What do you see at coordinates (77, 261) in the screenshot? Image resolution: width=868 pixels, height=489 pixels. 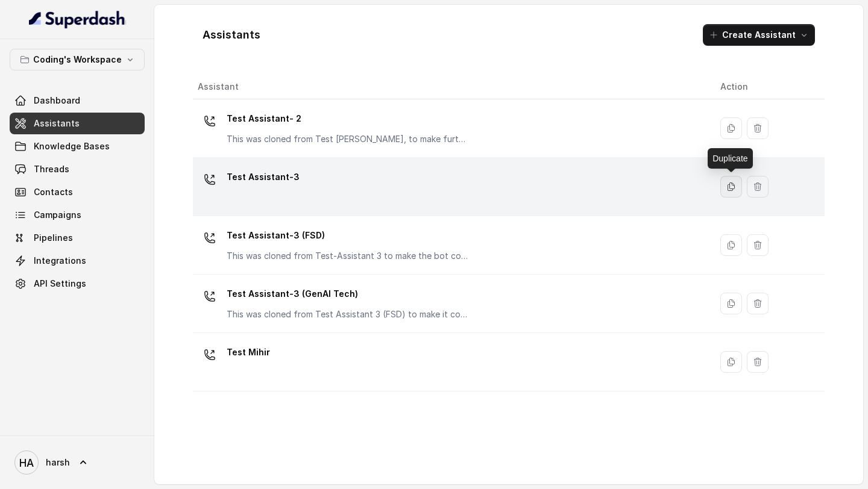 I see `a: Integrations` at bounding box center [77, 261].